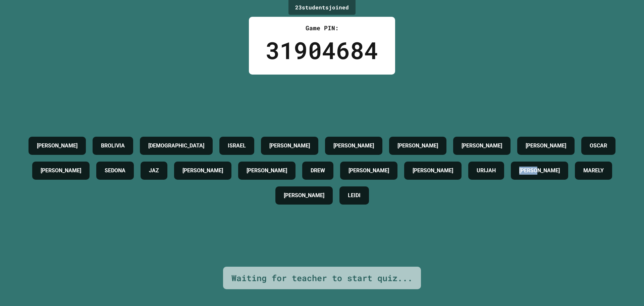  I want to click on h4: MARELY, so click(593, 170).